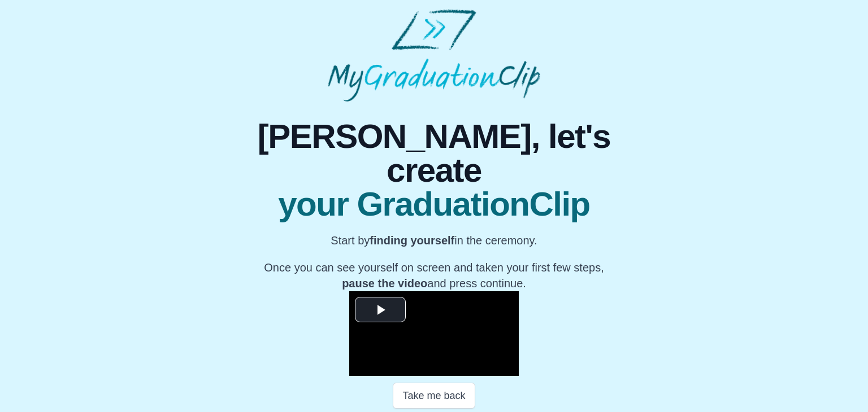 The height and width of the screenshot is (412, 868). Describe the element at coordinates (434, 275) in the screenshot. I see `p: Once you can see yourself on screen and taken your first few steps, and press continue.` at that location.